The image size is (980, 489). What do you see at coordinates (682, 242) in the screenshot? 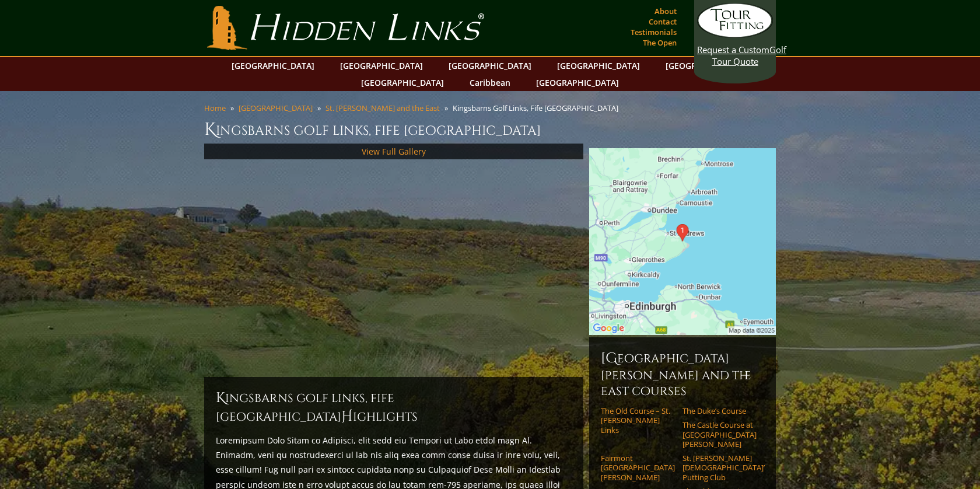
I see `img: Google Map of Kingsbarns Golf Links, Fife, Scotland, United Kingdom` at bounding box center [682, 242].